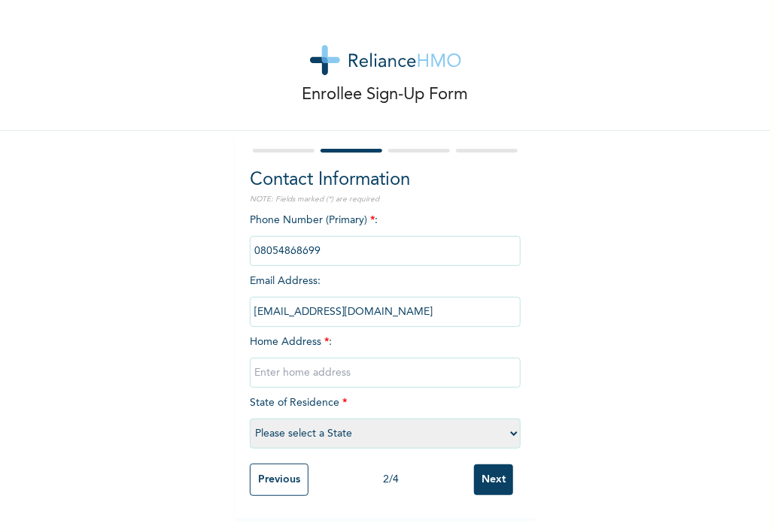 The height and width of the screenshot is (532, 775). What do you see at coordinates (386, 296) in the screenshot?
I see `span: Email Address :` at bounding box center [386, 296].